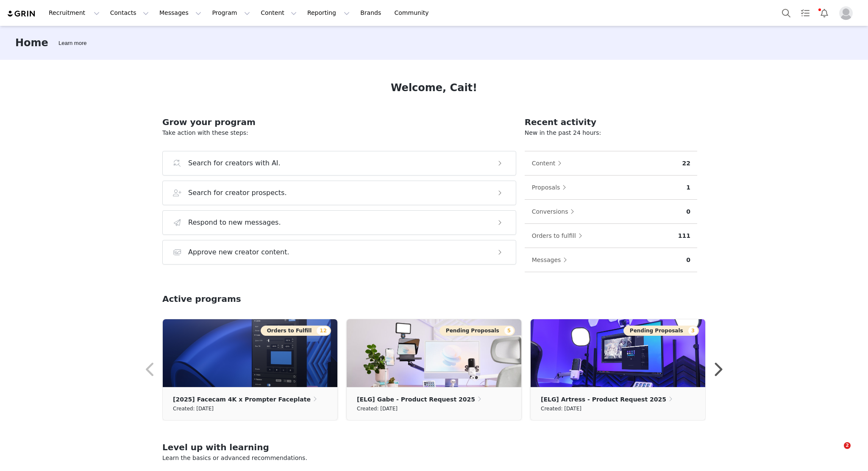  What do you see at coordinates (824, 13) in the screenshot?
I see `button: Notifications` at bounding box center [824, 13].